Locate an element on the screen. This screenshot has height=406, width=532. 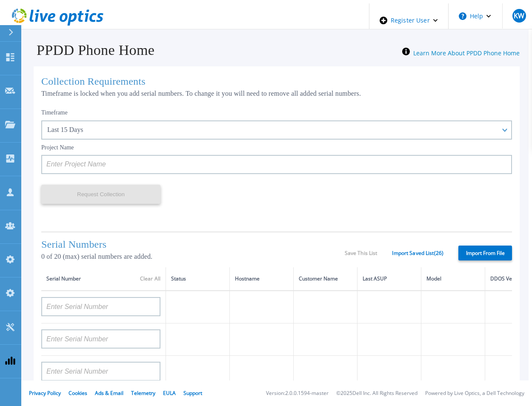
a: Telemetry is located at coordinates (143, 393).